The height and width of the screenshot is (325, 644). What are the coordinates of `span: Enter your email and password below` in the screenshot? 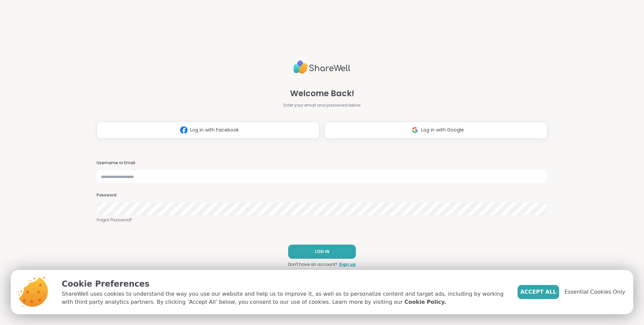 It's located at (322, 105).